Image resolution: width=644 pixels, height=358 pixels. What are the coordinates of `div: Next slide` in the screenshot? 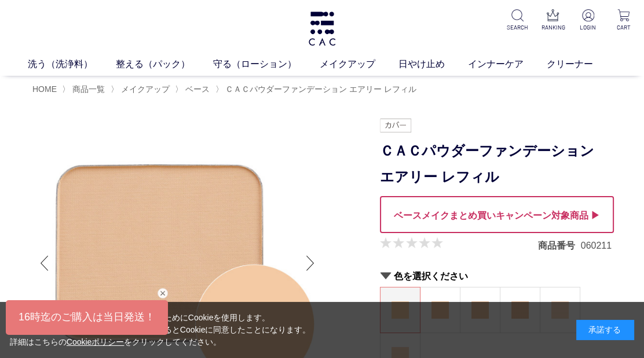 It's located at (310, 263).